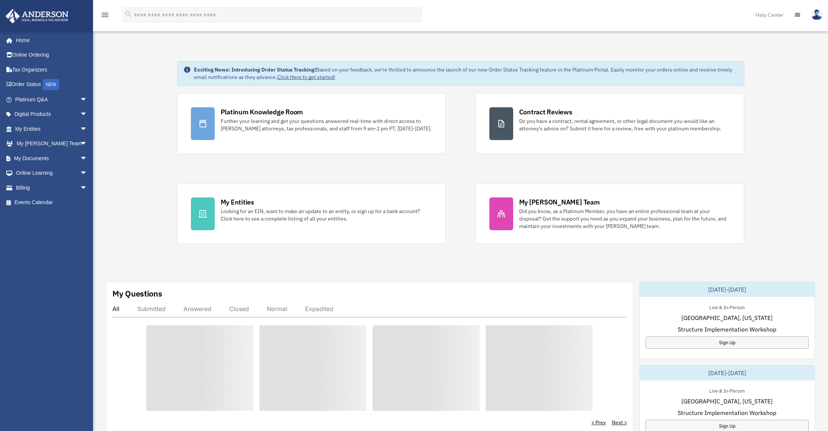 The width and height of the screenshot is (828, 431). I want to click on div: Based on your feedback, we're thrilled to announce the launch of our new Order Status Tracking fe..., so click(466, 73).